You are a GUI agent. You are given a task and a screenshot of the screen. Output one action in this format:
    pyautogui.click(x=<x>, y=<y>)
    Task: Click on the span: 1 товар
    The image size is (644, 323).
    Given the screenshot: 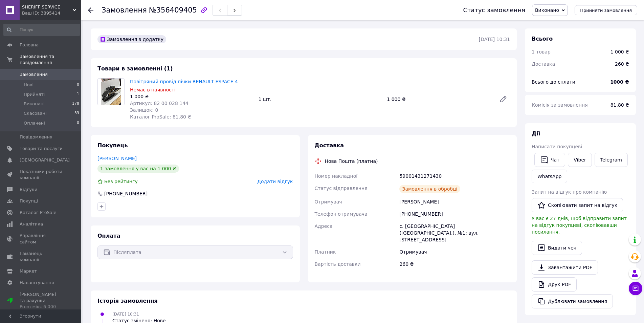 What is the action you would take?
    pyautogui.click(x=541, y=52)
    